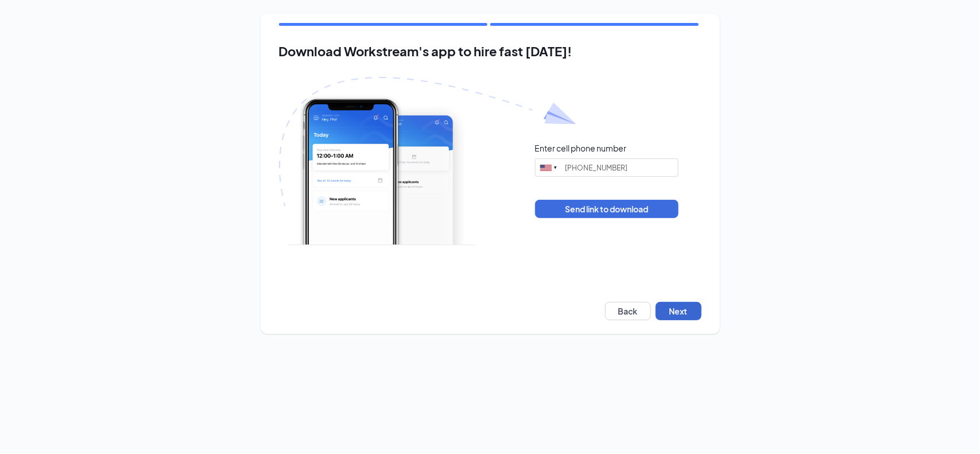  What do you see at coordinates (581, 148) in the screenshot?
I see `div: Enter cell phone number` at bounding box center [581, 148].